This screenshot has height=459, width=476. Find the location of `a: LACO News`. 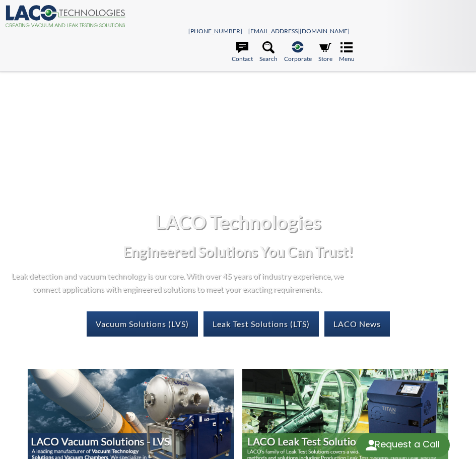

a: LACO News is located at coordinates (357, 324).